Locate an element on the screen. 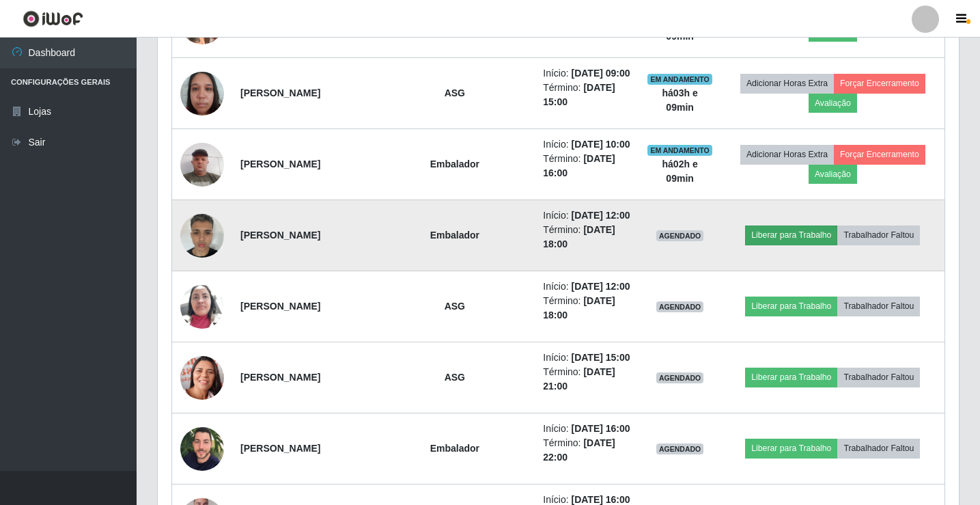  img: 1702334043931.jpeg is located at coordinates (202, 306).